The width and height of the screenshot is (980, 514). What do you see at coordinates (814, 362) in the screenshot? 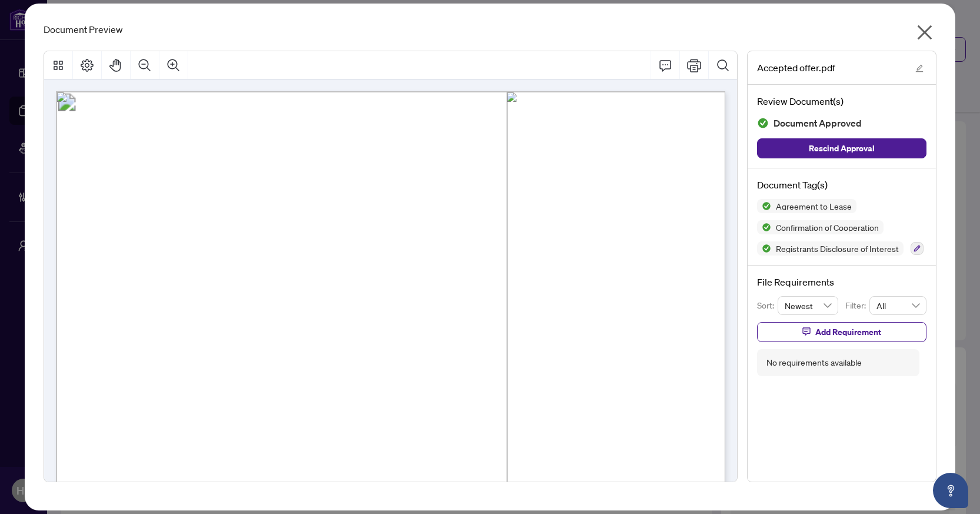
I see `div: No requirements available` at bounding box center [814, 362].